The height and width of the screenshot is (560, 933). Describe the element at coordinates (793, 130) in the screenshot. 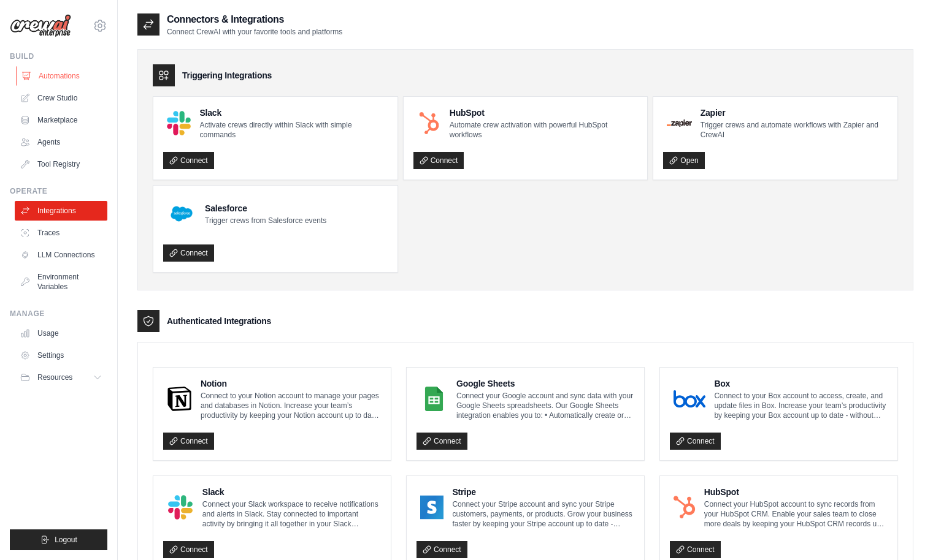

I see `p: Trigger crews and automate workflows with Zapier and CrewAI` at that location.